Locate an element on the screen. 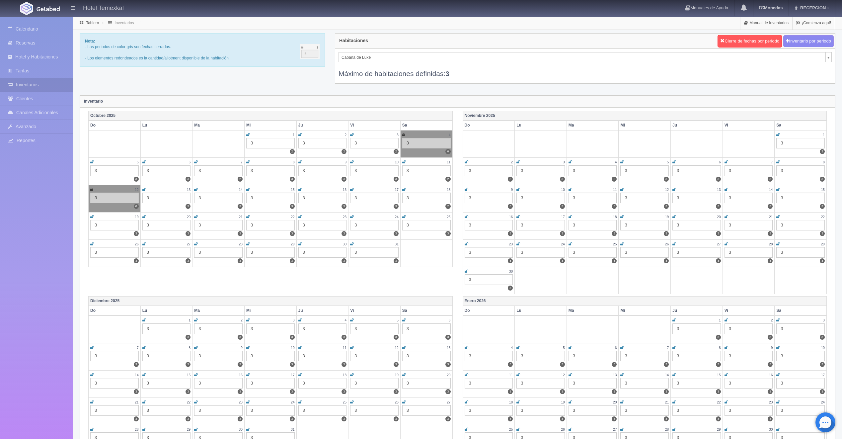 Image resolution: width=842 pixels, height=439 pixels. h4: Hotel Temexkal is located at coordinates (103, 7).